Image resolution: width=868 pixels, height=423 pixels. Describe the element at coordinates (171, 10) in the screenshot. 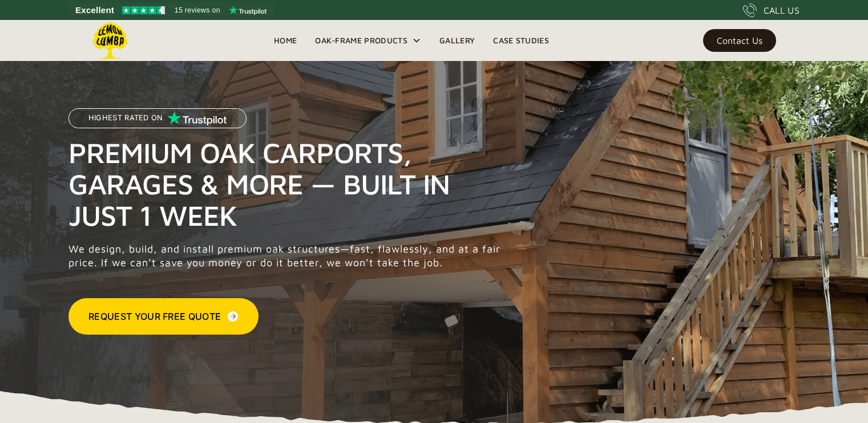

I see `a: See Lemon Lumba reviews on Trustpilot` at that location.